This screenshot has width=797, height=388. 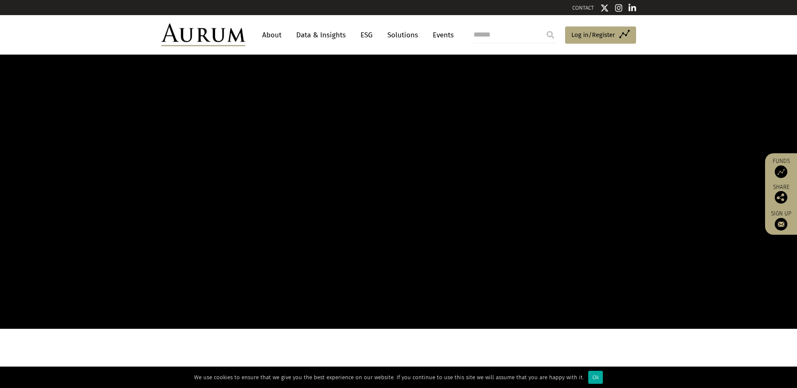 I want to click on img: Aurum, so click(x=203, y=35).